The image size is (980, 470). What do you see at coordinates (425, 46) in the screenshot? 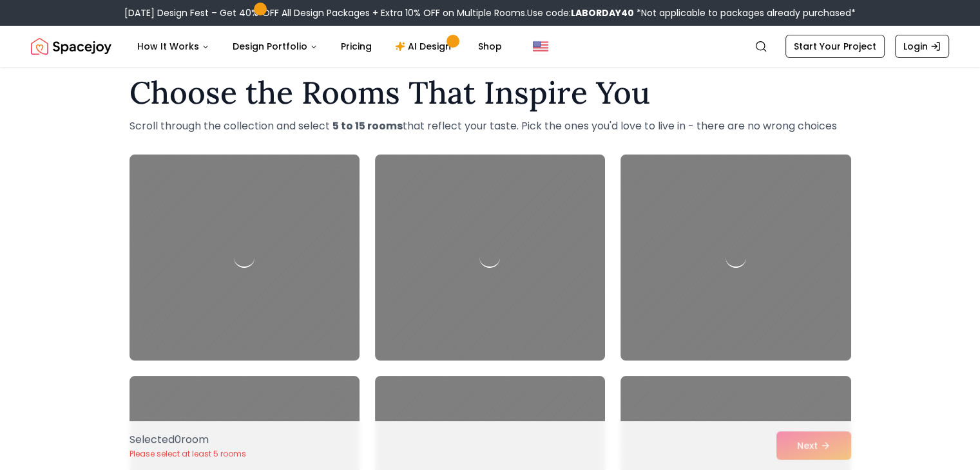
I see `a: AI Design` at bounding box center [425, 46].